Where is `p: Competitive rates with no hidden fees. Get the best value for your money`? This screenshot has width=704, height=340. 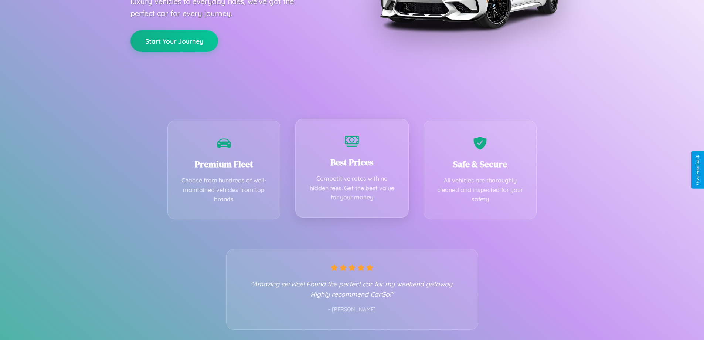 p: Competitive rates with no hidden fees. Get the best value for your money is located at coordinates (352, 188).